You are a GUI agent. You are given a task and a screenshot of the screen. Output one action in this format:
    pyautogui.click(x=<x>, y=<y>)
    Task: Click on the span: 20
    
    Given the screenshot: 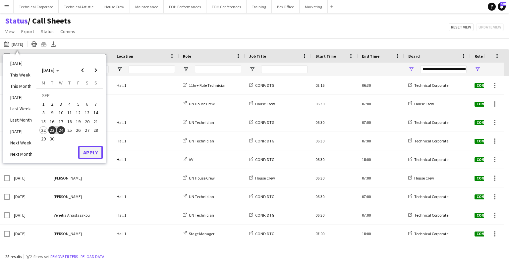 What is the action you would take?
    pyautogui.click(x=87, y=122)
    